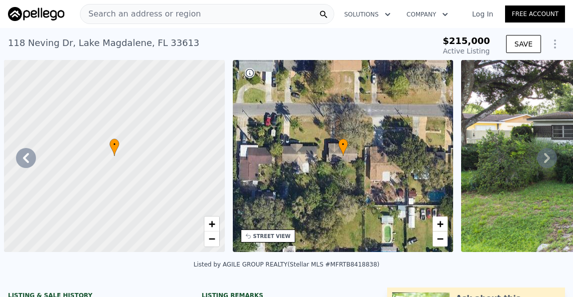 The height and width of the screenshot is (297, 573). Describe the element at coordinates (272, 236) in the screenshot. I see `div: STREET VIEW` at that location.